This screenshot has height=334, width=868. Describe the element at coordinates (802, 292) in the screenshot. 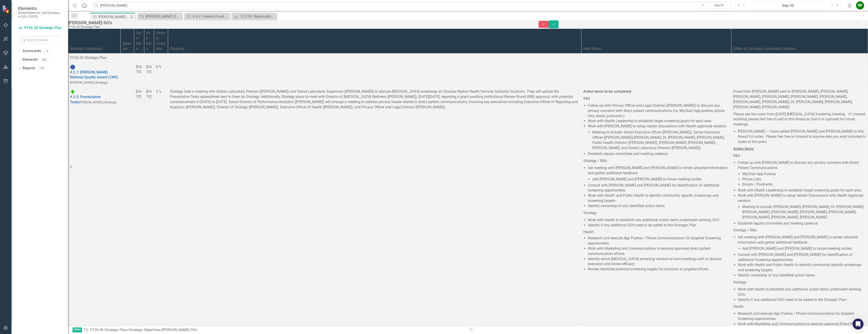

I see `li: Work with Health to establish any additional action items underneath existing SO’s.` at that location.